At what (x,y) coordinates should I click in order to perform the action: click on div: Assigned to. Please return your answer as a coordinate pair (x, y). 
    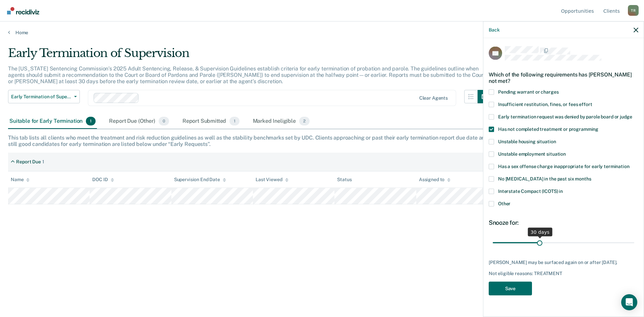
    Looking at the image, I should click on (435, 179).